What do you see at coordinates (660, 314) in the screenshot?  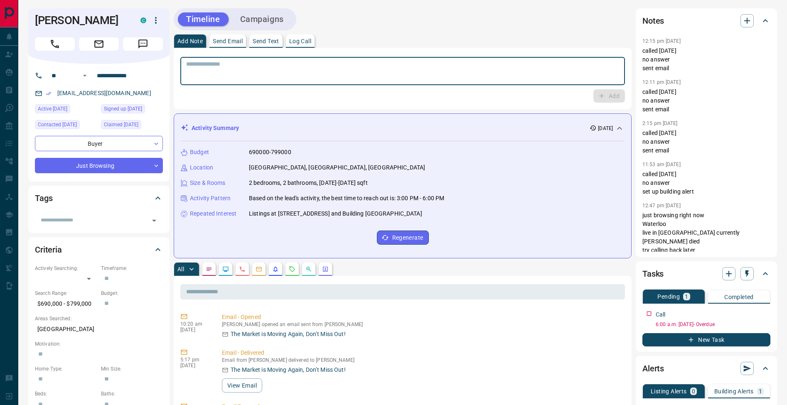 I see `p: Call` at bounding box center [660, 314].